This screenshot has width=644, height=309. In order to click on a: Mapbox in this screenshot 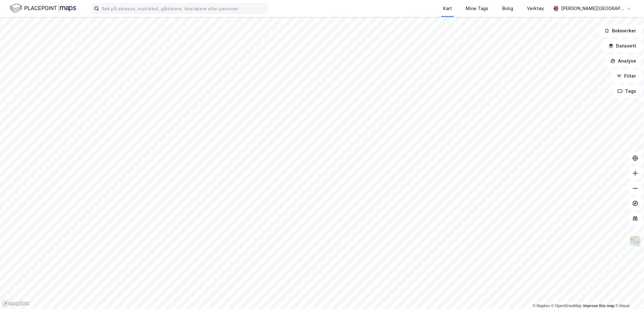, I will do `click(541, 306)`.